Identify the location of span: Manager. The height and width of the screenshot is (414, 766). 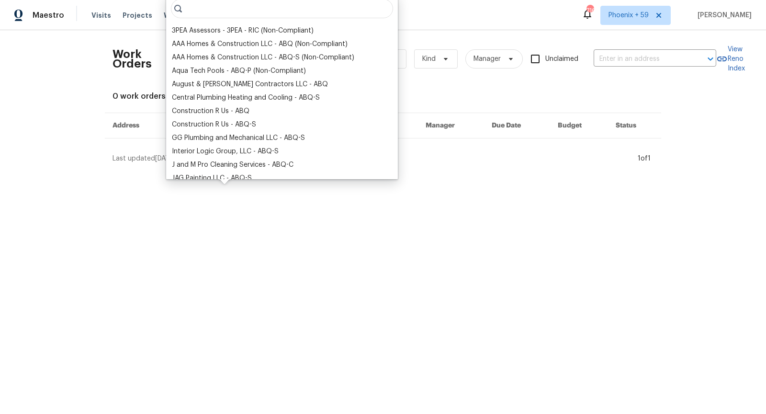
(487, 59).